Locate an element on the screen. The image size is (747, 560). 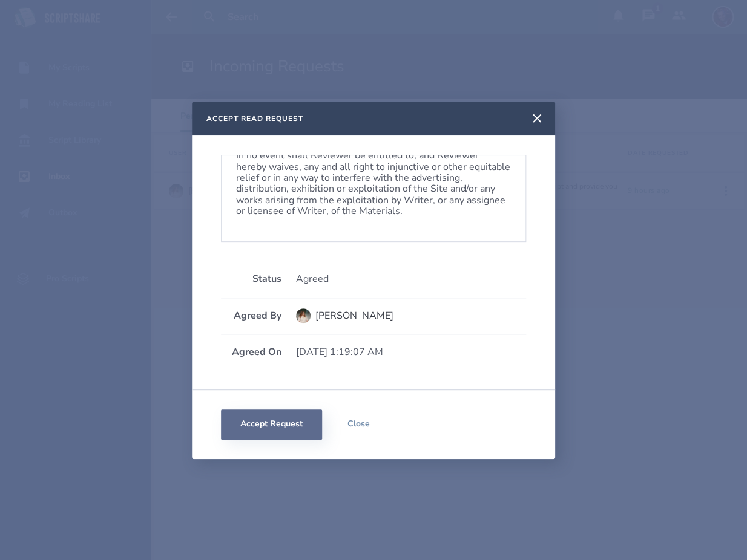
div: Agreed By is located at coordinates (252, 316).